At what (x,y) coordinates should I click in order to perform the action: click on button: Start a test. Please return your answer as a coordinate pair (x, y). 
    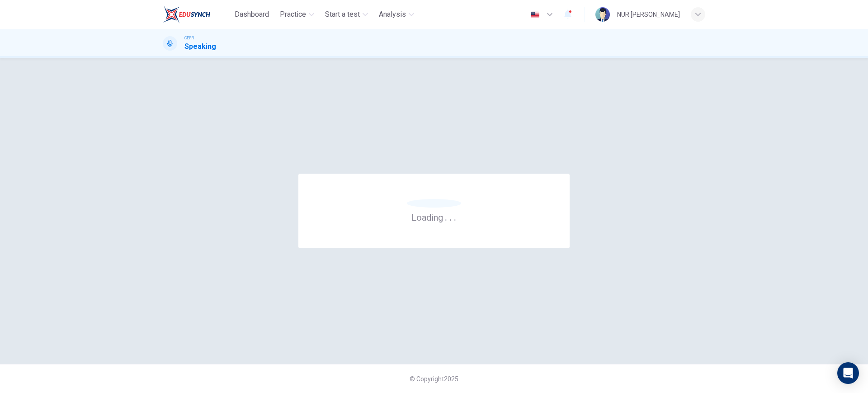
    Looking at the image, I should click on (347, 15).